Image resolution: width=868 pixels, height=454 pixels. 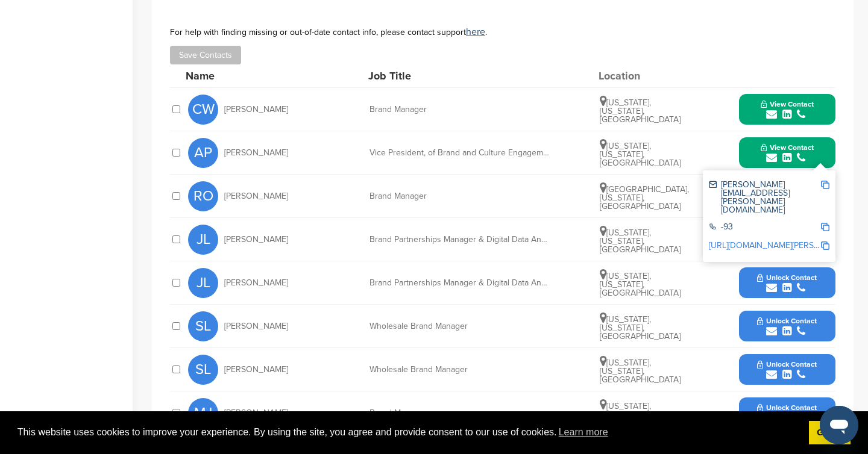 What do you see at coordinates (830, 433) in the screenshot?
I see `a: dismiss cookie message` at bounding box center [830, 433].